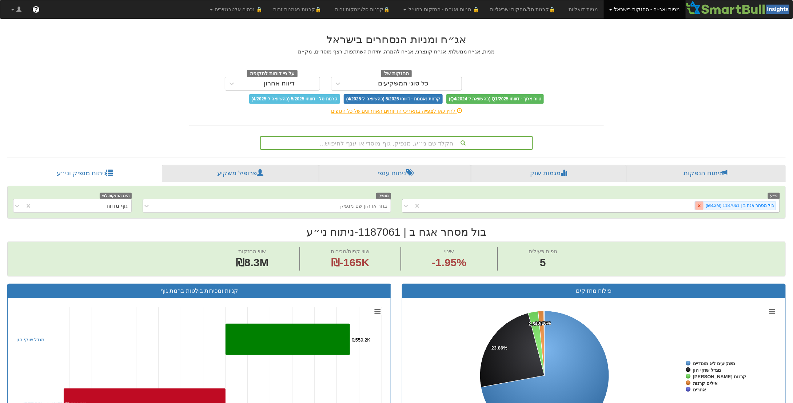 The image size is (793, 403). I want to click on a: 🔒קרנות סל/מחקות זרות, so click(364, 9).